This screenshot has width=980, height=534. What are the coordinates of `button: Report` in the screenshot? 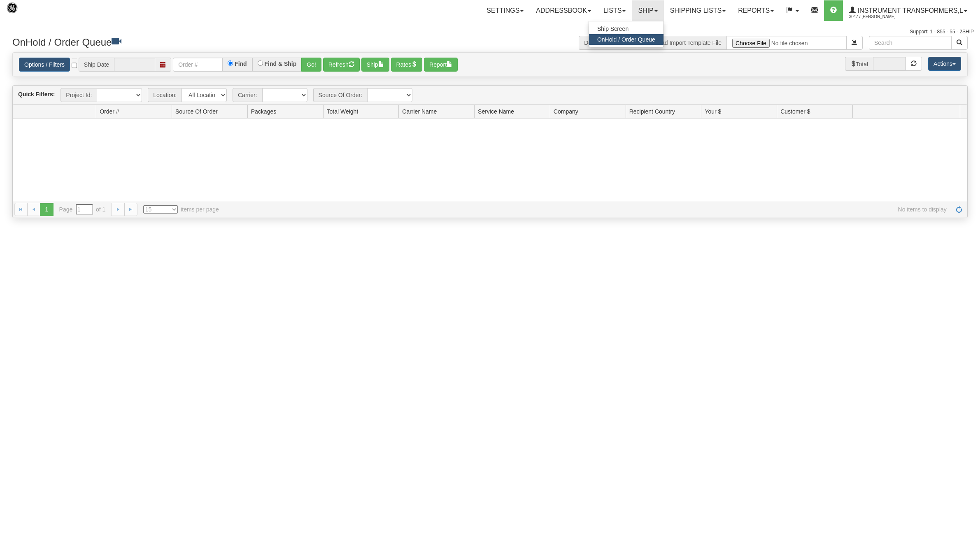 It's located at (441, 65).